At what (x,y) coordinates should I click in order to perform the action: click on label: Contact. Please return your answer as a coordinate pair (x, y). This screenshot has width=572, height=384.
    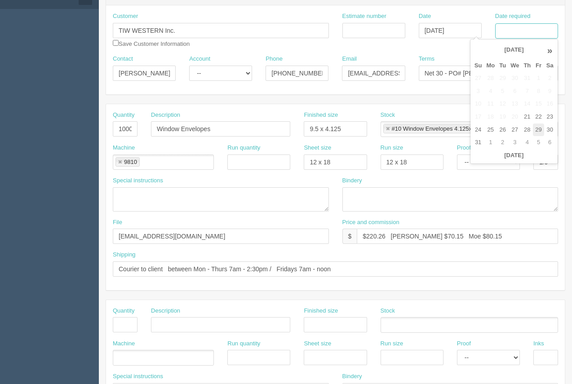
    Looking at the image, I should click on (123, 59).